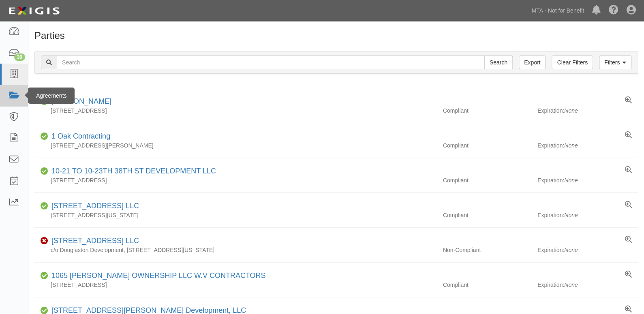 This screenshot has height=314, width=644. I want to click on div: Non-Compliant, so click(488, 250).